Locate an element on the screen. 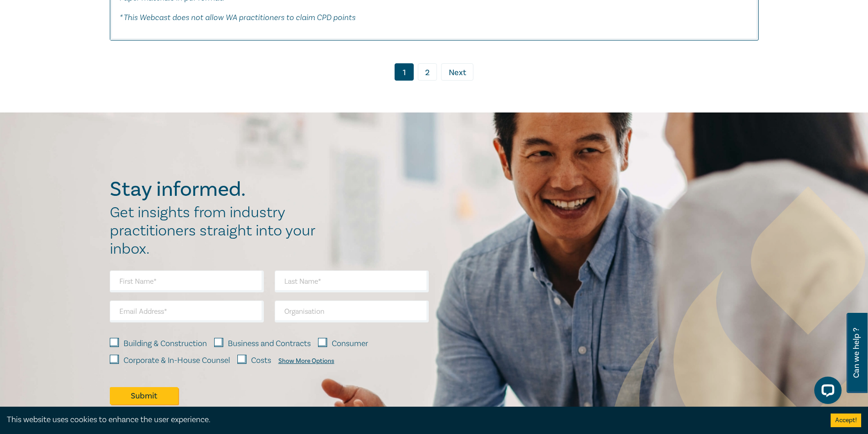  div: This website uses cookies to enhance the user experience. is located at coordinates (412, 420).